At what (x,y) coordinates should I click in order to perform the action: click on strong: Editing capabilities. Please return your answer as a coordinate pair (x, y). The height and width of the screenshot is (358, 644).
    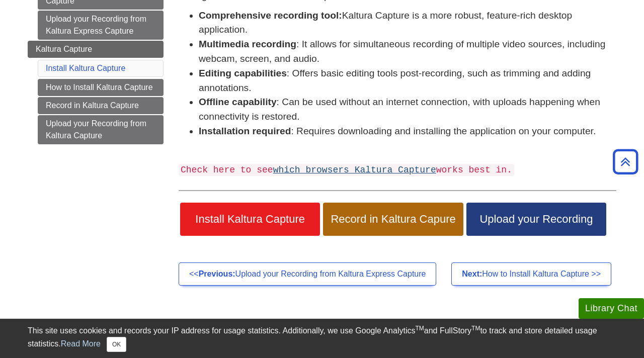
    Looking at the image, I should click on (242, 73).